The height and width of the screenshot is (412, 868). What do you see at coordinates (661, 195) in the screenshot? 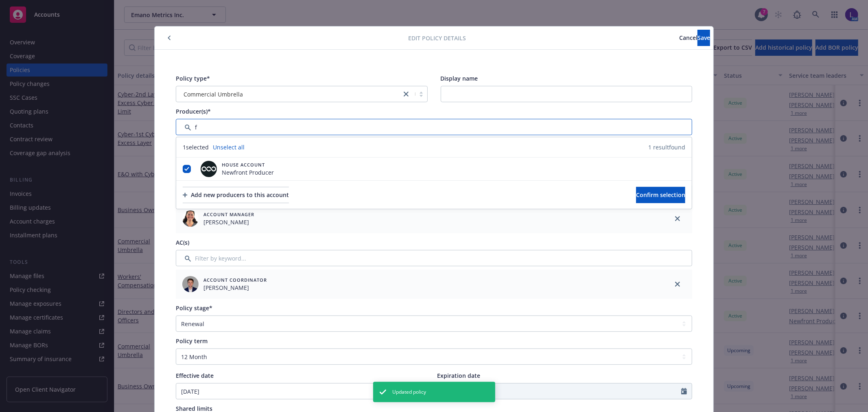
I see `button: Confirm selection` at bounding box center [661, 195].